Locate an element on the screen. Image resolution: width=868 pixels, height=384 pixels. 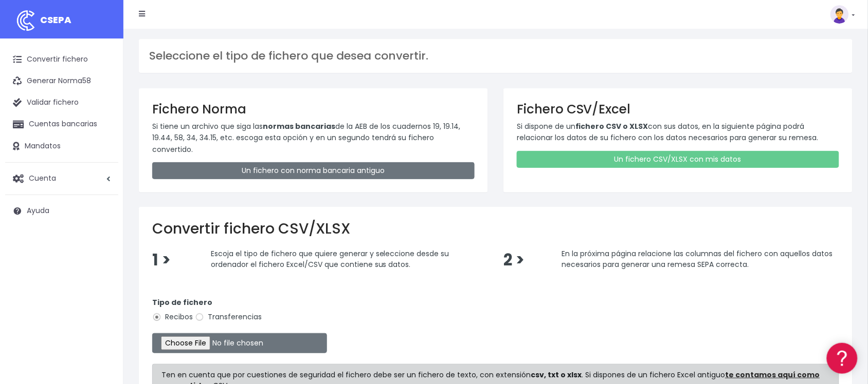
h3: Fichero Norma is located at coordinates (313, 109).